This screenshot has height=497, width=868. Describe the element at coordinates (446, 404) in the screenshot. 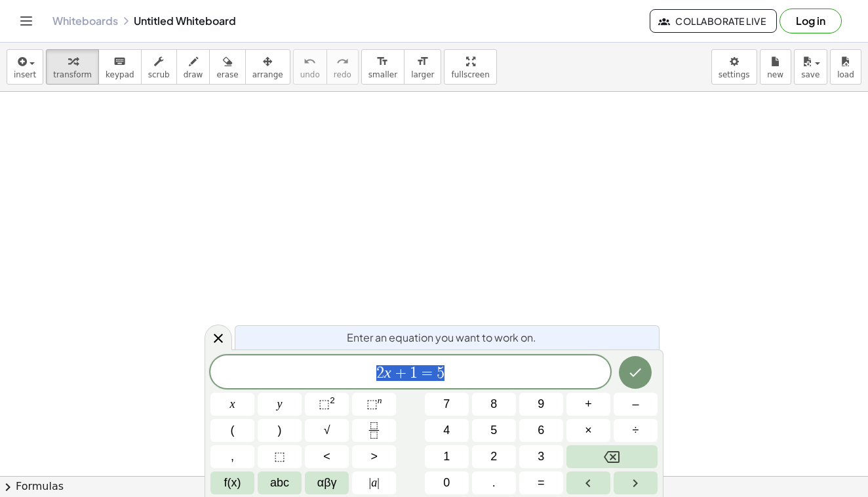

I see `span: 7` at that location.